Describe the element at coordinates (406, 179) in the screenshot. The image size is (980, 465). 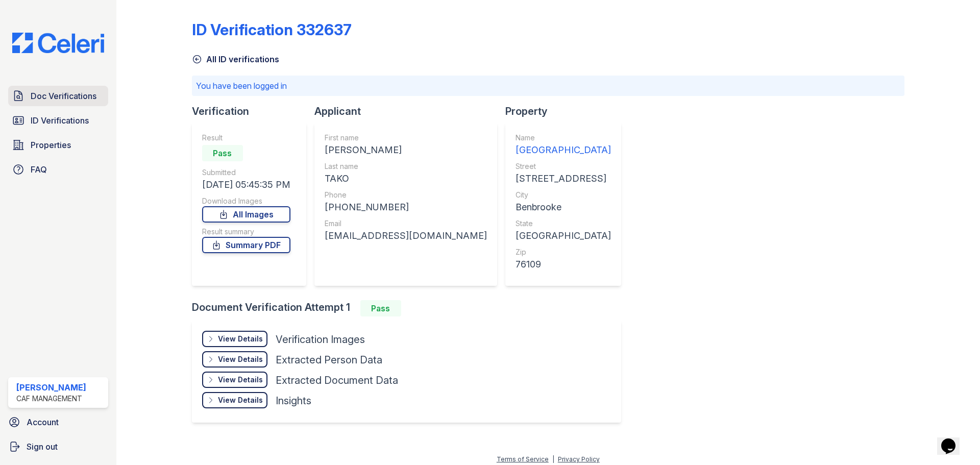
I see `div: TAKO` at that location.